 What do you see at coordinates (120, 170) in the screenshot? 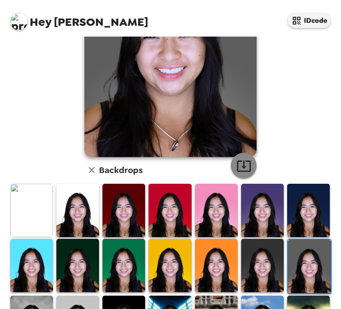
I see `h6: Backdrops` at bounding box center [120, 170].